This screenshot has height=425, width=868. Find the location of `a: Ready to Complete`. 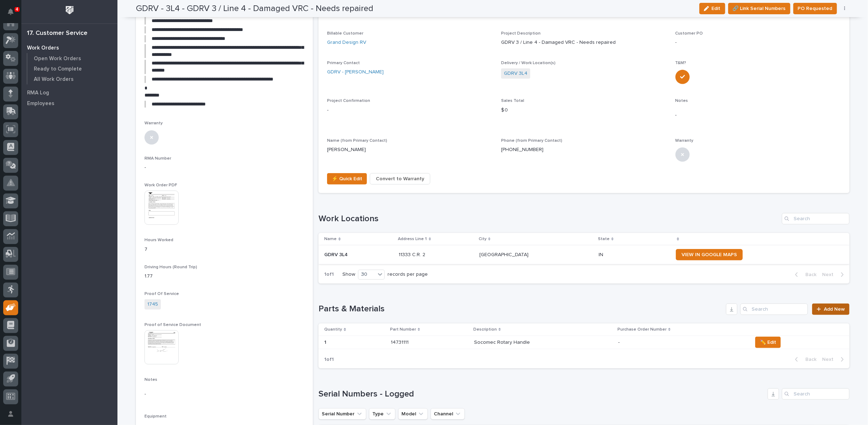

a: Ready to Complete is located at coordinates (72, 69).